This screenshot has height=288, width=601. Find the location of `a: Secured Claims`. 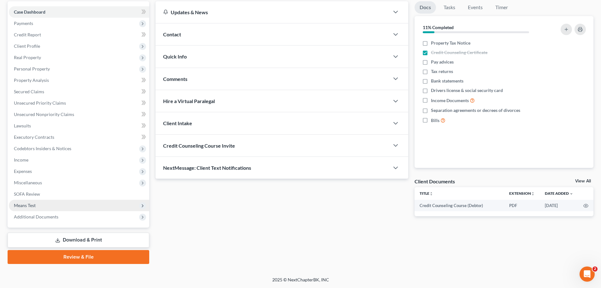

a: Secured Claims is located at coordinates (79, 92).